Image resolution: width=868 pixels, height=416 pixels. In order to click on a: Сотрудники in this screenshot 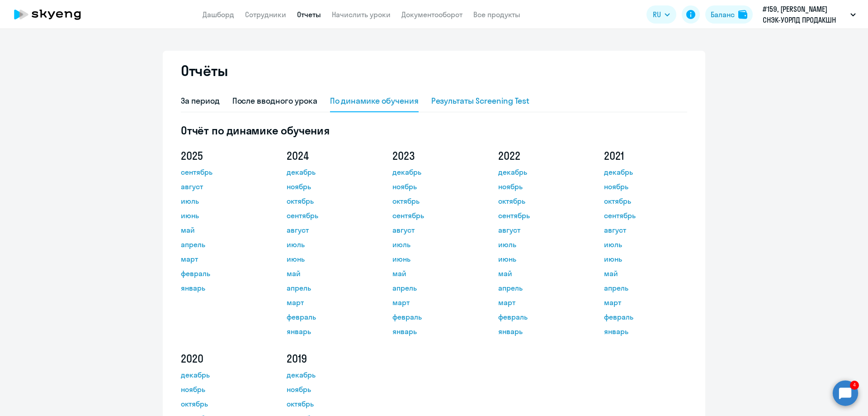, I will do `click(266, 15)`.